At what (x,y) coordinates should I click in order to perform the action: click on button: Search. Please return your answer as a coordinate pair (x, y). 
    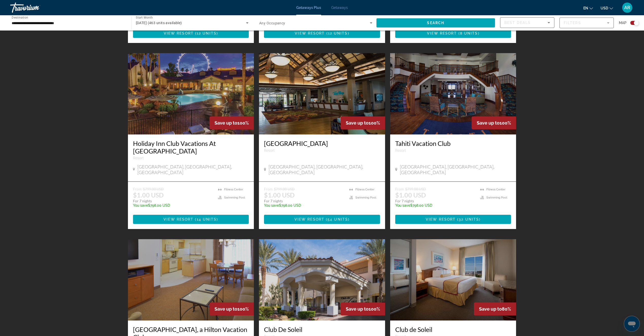
    Looking at the image, I should click on (436, 23).